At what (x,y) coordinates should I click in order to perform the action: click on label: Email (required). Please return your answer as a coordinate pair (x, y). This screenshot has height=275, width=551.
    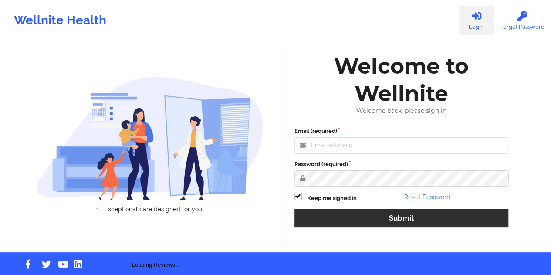
    Looking at the image, I should click on (401, 131).